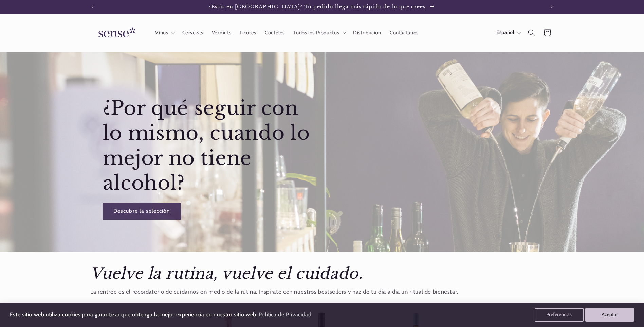  I want to click on a: Cervezas, so click(193, 33).